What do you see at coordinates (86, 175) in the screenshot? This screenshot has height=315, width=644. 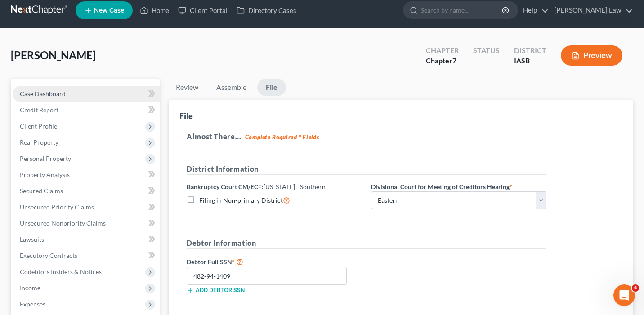 I see `a: Property Analysis` at bounding box center [86, 175].